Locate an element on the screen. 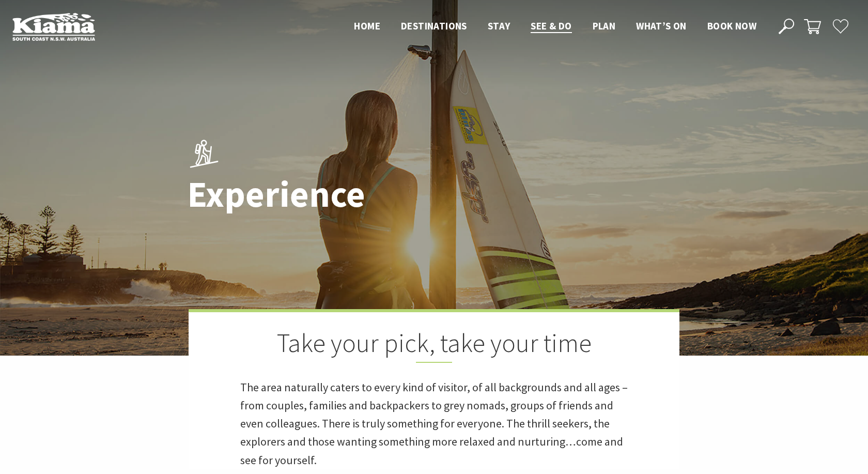 This screenshot has width=868, height=474. h2: Take your pick, take your time is located at coordinates (434, 345).